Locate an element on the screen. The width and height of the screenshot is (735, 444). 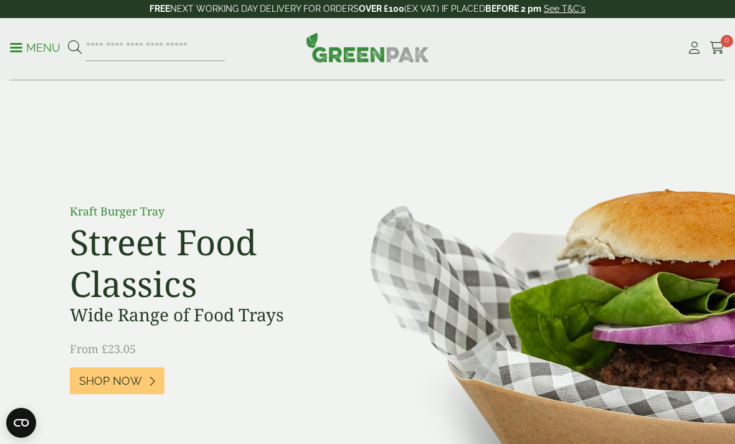
strong: FREE is located at coordinates (159, 9).